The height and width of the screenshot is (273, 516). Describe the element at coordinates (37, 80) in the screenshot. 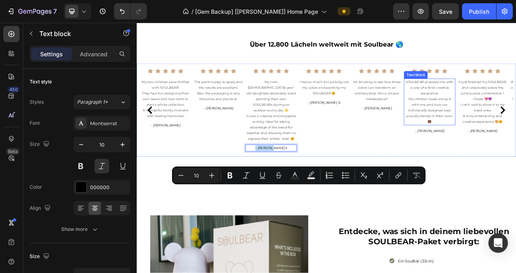

I see `p: My two children were thrilled with SOULBEAR!` at that location.